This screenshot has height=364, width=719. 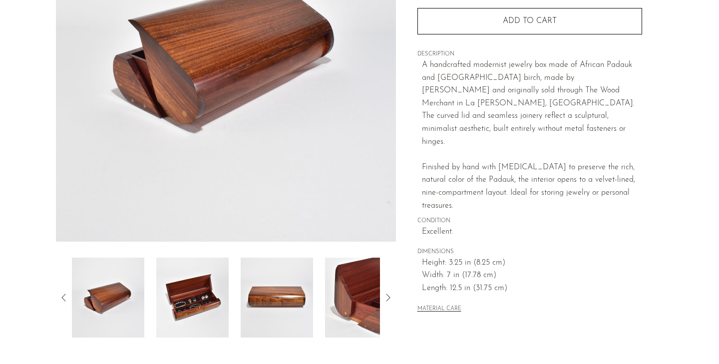 I want to click on span: Excellent., so click(x=532, y=232).